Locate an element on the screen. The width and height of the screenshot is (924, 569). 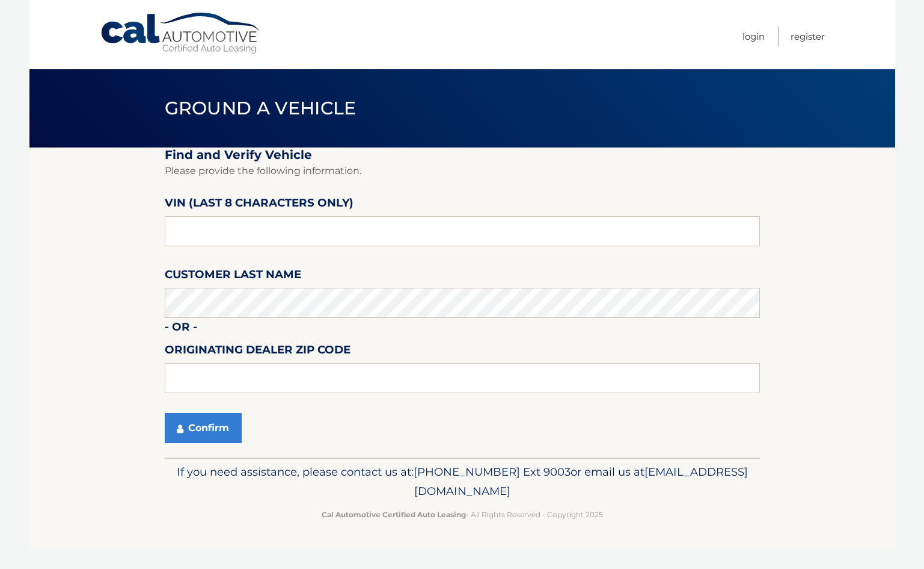
label: Customer Last Name is located at coordinates (233, 276).